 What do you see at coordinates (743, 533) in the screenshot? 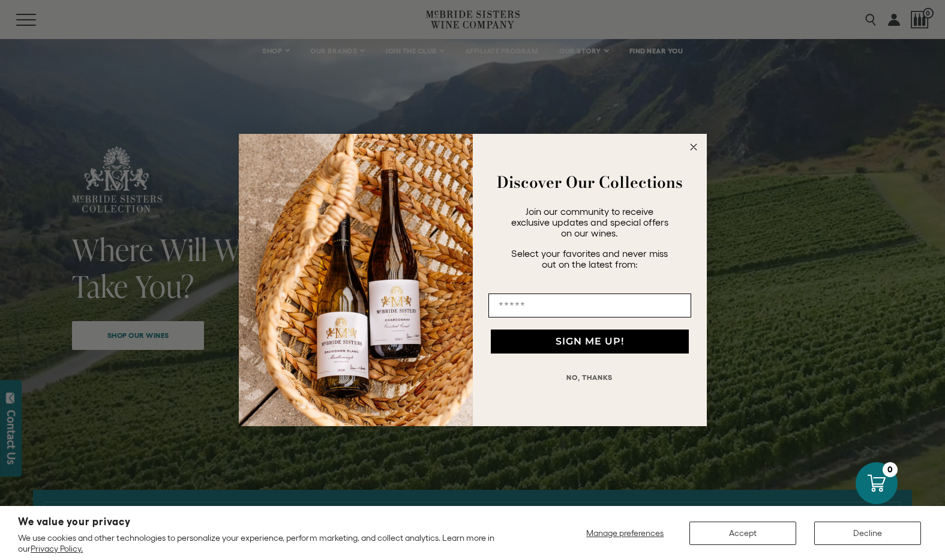
I see `button: Accept` at bounding box center [743, 533].